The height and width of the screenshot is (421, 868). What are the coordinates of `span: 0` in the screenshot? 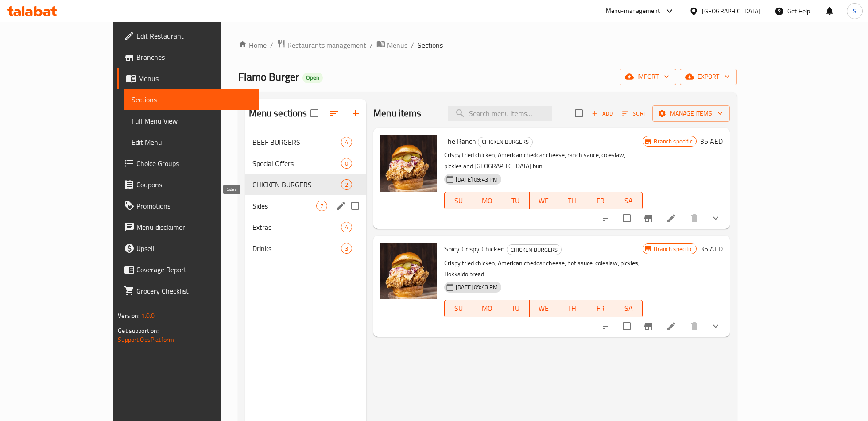 It's located at (346, 163).